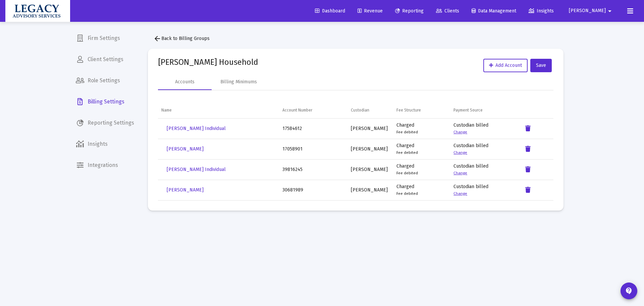 Image resolution: width=644 pixels, height=306 pixels. What do you see at coordinates (494, 11) in the screenshot?
I see `a: Data Management` at bounding box center [494, 11].